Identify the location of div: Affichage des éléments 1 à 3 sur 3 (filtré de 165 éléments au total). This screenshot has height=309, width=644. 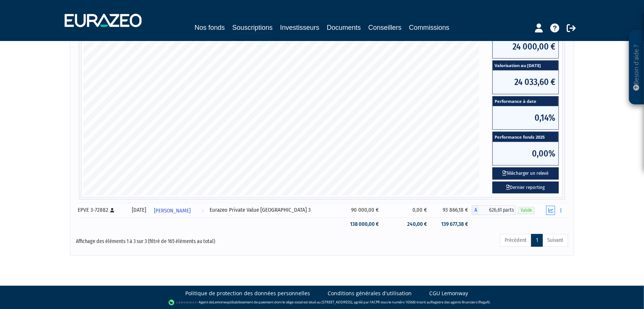
(175, 239).